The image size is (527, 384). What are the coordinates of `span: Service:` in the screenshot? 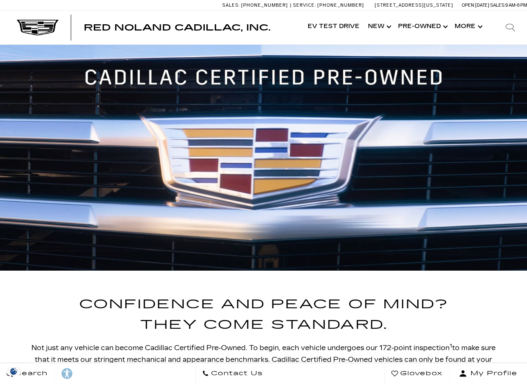 It's located at (304, 5).